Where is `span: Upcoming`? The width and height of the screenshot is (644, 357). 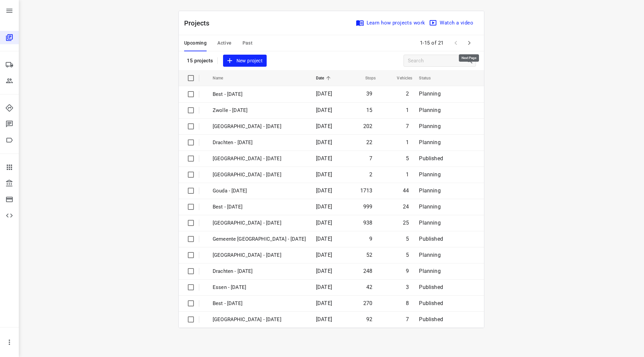
span: Upcoming is located at coordinates (195, 43).